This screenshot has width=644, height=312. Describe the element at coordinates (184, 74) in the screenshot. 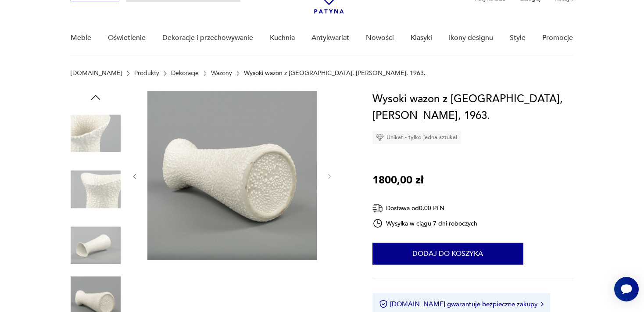

I see `a: Dekoracje` at that location.